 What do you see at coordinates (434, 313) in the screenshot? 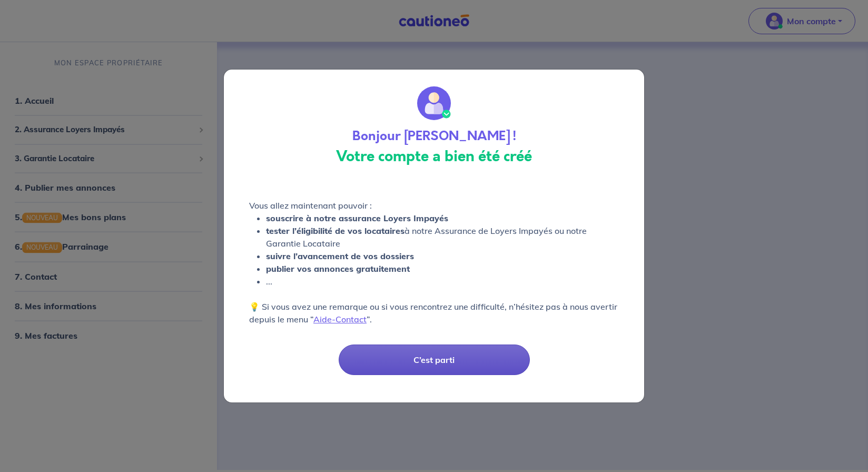
I see `p: 💡 Si vous avez une remarque ou si vous rencontrez une difficulté, n’hésitez pas à nous avertir de...` at bounding box center [434, 313].